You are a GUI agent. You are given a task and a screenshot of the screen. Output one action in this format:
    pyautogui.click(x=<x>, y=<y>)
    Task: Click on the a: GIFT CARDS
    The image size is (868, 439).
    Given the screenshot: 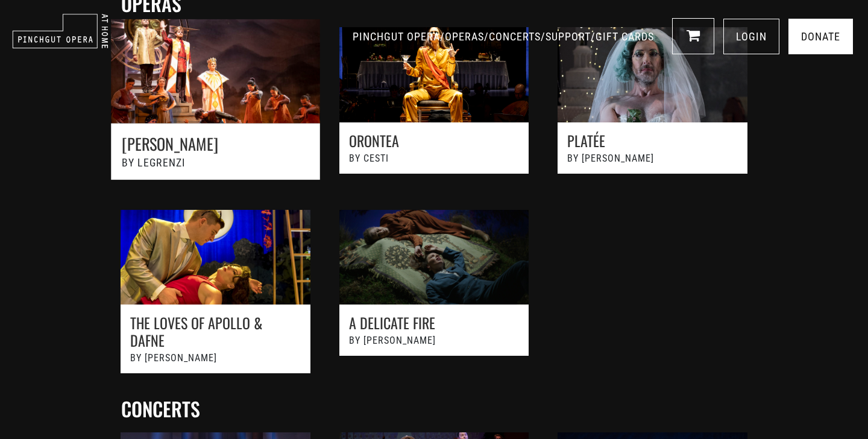 What is the action you would take?
    pyautogui.click(x=625, y=36)
    